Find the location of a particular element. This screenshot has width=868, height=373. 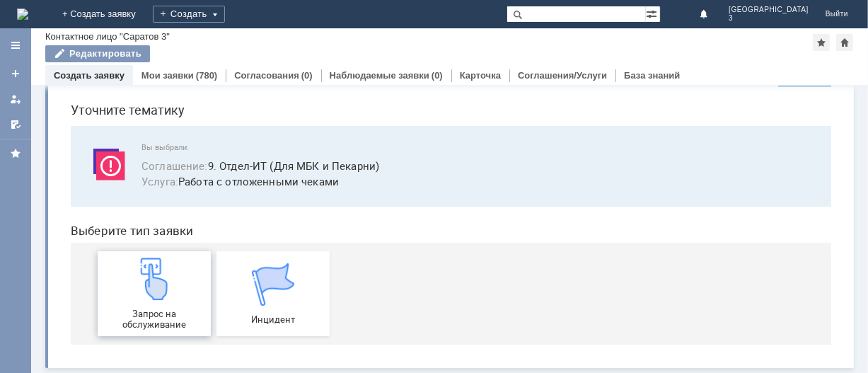

span: 3 is located at coordinates (768, 19).